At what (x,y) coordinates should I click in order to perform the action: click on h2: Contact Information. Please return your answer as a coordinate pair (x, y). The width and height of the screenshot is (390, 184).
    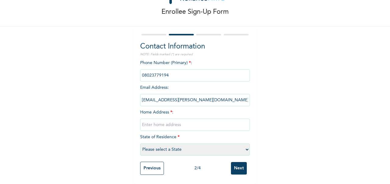
    Looking at the image, I should click on (195, 47).